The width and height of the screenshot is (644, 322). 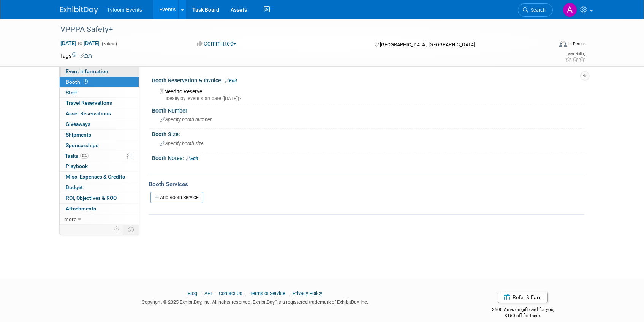 I want to click on div: VPPPA Safety+, so click(x=299, y=30).